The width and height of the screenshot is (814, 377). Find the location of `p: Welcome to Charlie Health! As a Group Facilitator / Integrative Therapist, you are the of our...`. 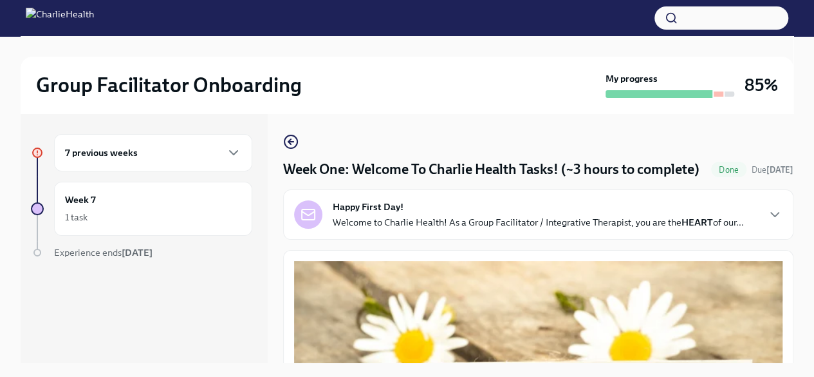

p: Welcome to Charlie Health! As a Group Facilitator / Integrative Therapist, you are the of our... is located at coordinates (538, 222).